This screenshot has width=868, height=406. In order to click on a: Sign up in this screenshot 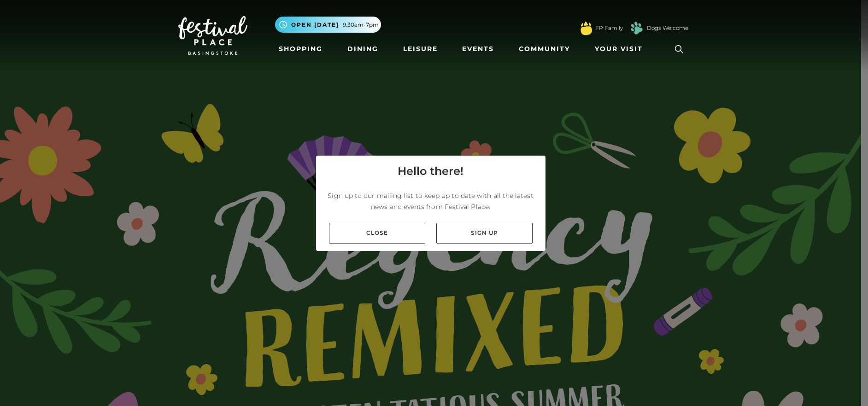, I will do `click(484, 233)`.